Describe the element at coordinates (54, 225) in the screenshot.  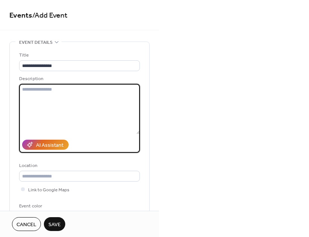
I see `span: Save` at that location.